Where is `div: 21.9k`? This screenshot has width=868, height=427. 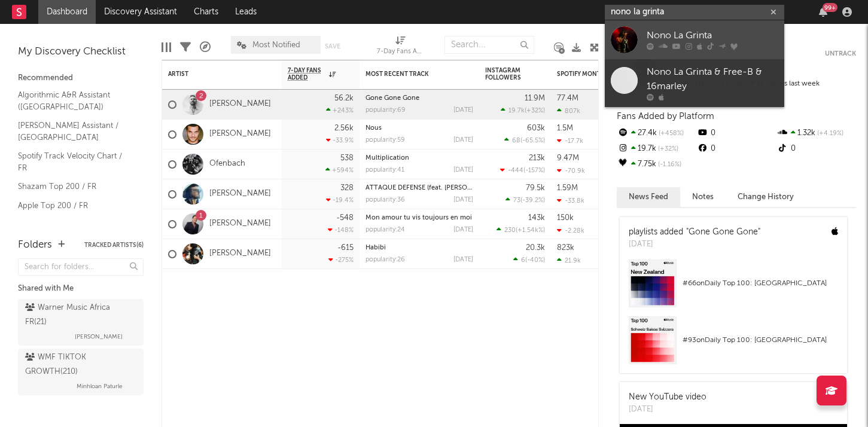
div: 21.9k is located at coordinates (569, 260).